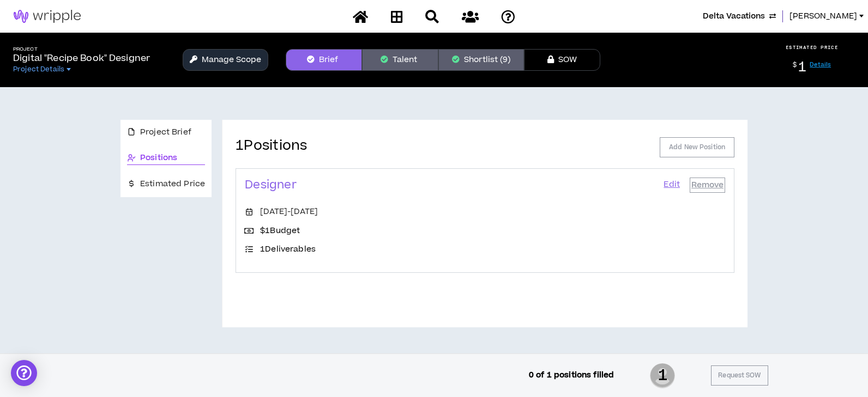 The width and height of the screenshot is (868, 397). I want to click on p: ESTIMATED PRICE, so click(812, 48).